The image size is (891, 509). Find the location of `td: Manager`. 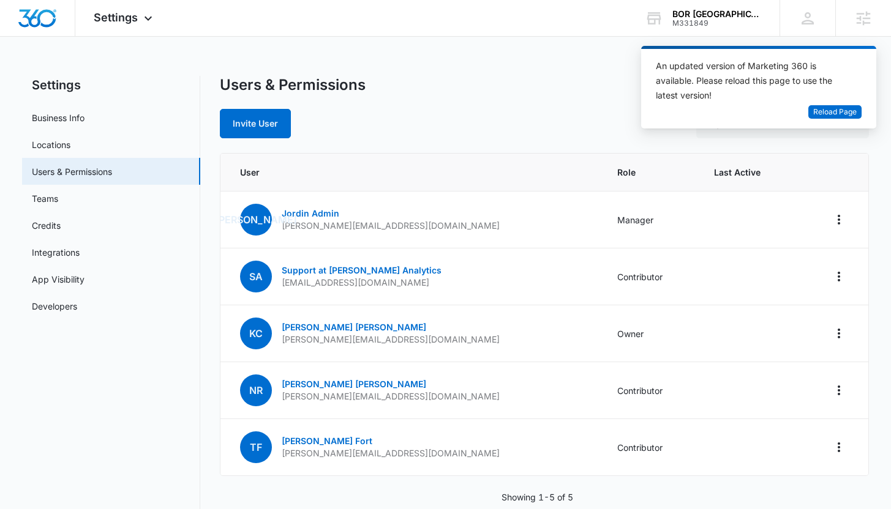

td: Manager is located at coordinates (651, 220).